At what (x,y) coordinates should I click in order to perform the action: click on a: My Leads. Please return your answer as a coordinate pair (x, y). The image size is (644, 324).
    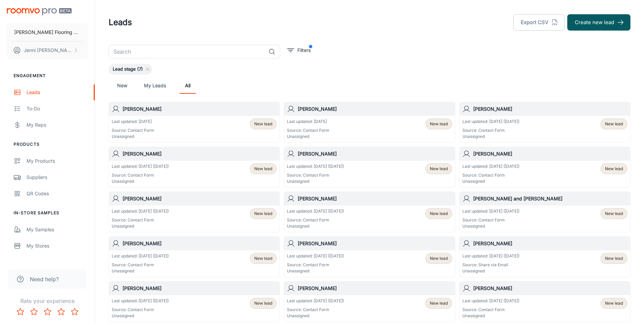
    Looking at the image, I should click on (155, 86).